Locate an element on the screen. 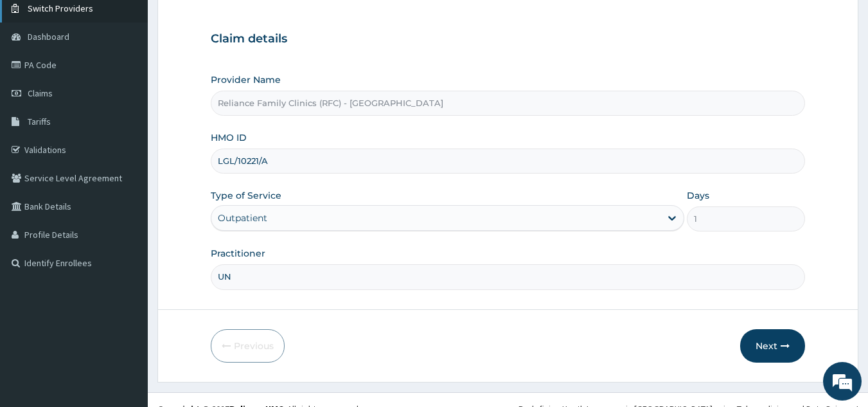  span: Claims is located at coordinates (40, 93).